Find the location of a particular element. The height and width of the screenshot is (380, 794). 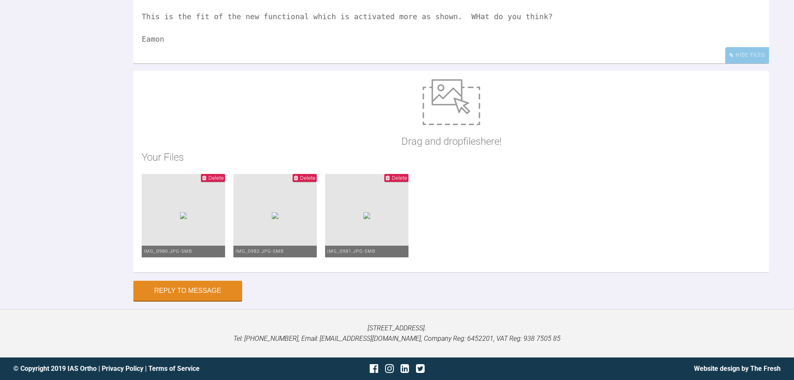

img: fdad5a8d-a2f1-4d82-b48d-8348095c2bcb is located at coordinates (183, 216).